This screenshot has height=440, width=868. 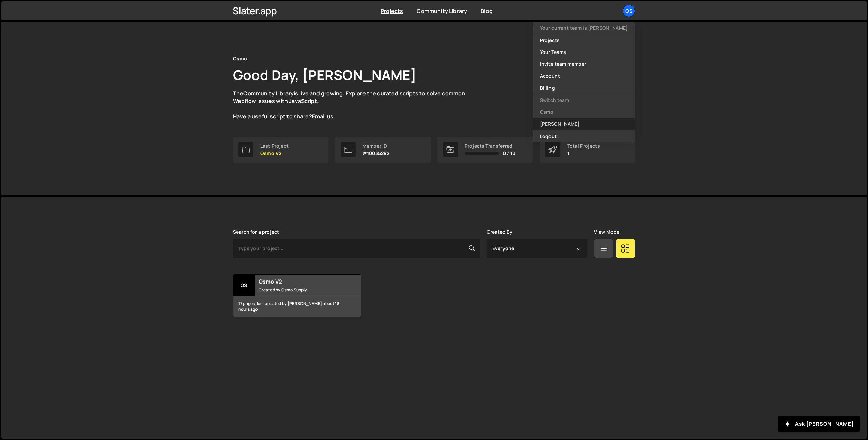 What do you see at coordinates (322, 116) in the screenshot?
I see `a: Email us` at bounding box center [322, 116].